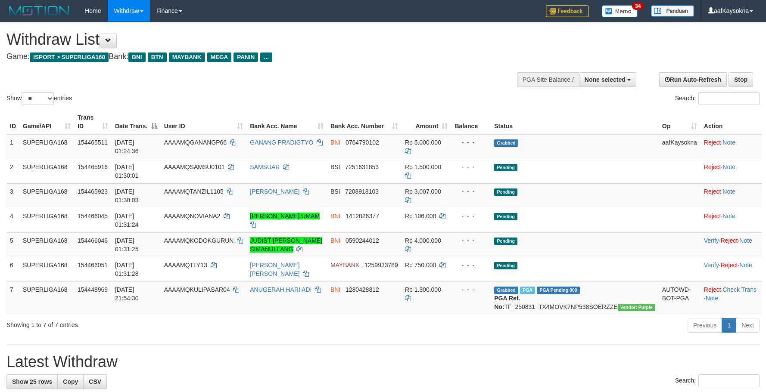  I want to click on span: MEGA, so click(219, 57).